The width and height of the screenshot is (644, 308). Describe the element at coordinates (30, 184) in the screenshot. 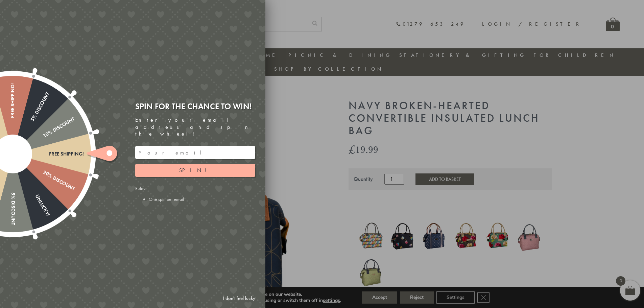

I see `div: Unlucky!` at that location.